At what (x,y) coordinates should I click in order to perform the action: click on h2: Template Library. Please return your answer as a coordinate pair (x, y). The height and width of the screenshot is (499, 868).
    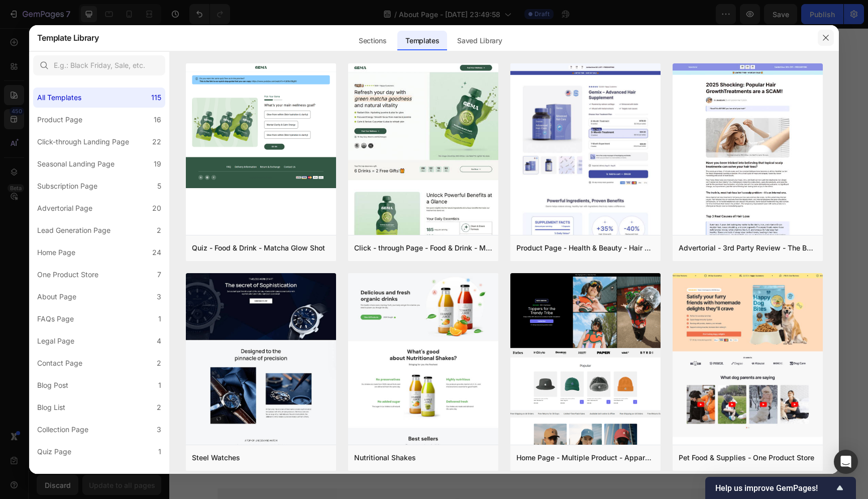
    Looking at the image, I should click on (68, 38).